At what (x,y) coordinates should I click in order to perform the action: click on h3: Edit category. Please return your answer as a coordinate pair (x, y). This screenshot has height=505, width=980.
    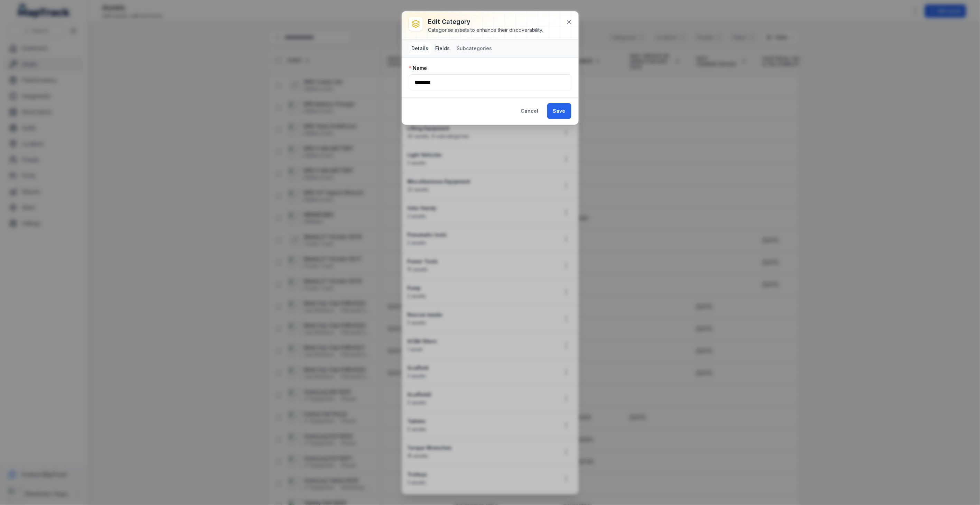
    Looking at the image, I should click on (486, 21).